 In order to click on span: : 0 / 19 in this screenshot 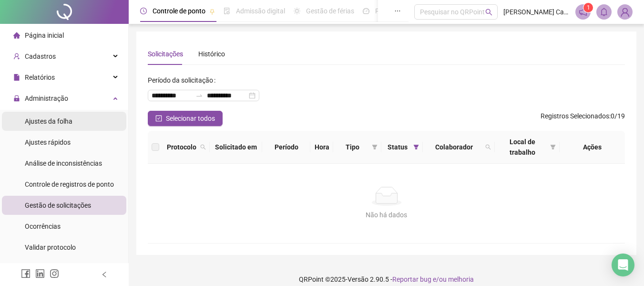, I will do `click(582, 119)`.